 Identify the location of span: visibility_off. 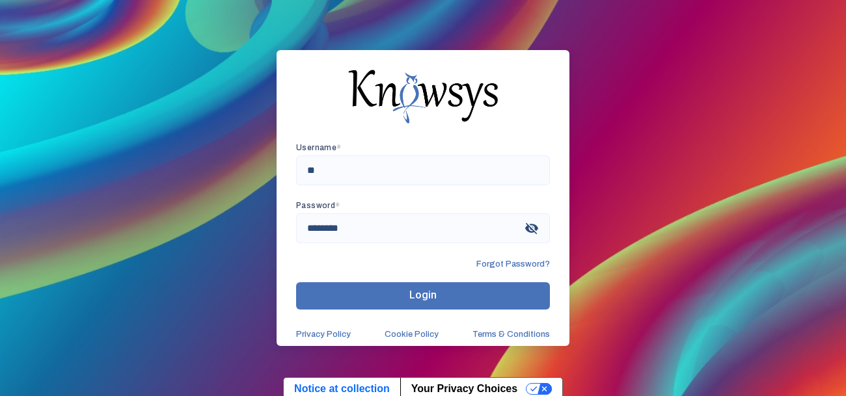
(532, 228).